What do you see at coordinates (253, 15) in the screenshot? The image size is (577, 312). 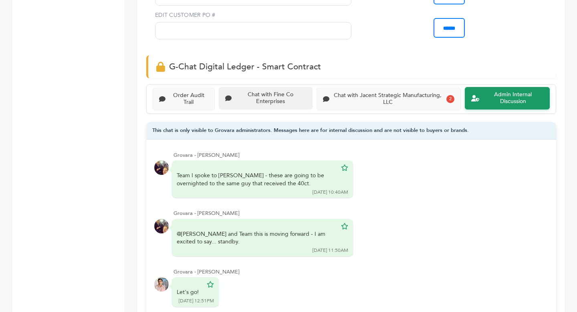 I see `label: EDIT CUSTOMER PO #` at bounding box center [253, 15].